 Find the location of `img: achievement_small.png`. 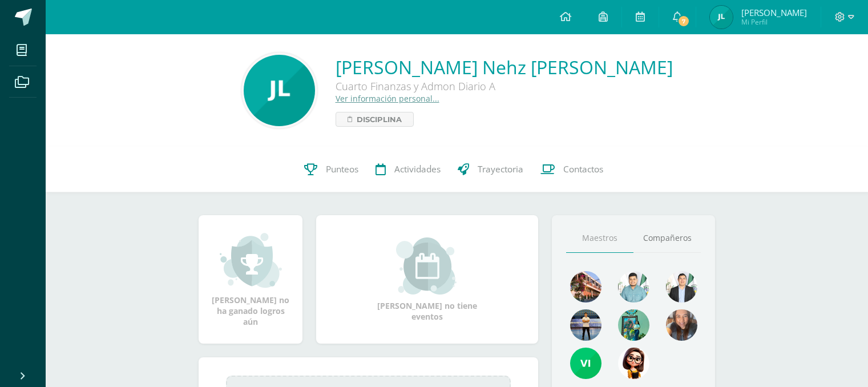

img: achievement_small.png is located at coordinates (250, 260).